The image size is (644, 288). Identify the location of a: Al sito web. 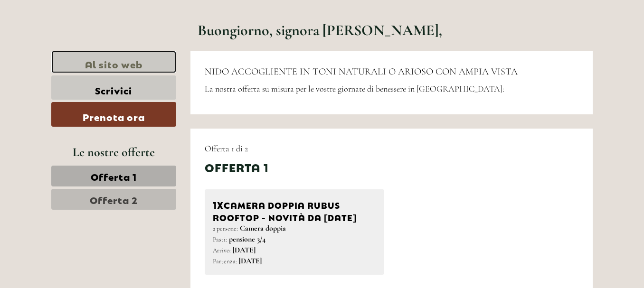
(113, 62).